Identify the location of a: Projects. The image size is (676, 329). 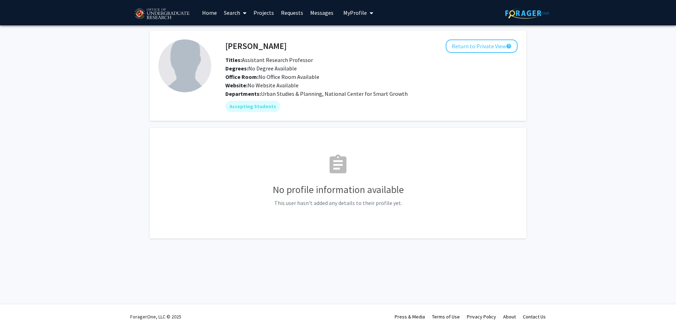
(264, 13).